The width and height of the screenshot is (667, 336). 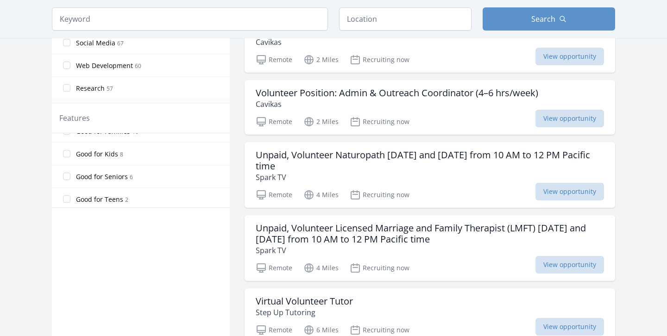 I want to click on button: Search, so click(x=548, y=19).